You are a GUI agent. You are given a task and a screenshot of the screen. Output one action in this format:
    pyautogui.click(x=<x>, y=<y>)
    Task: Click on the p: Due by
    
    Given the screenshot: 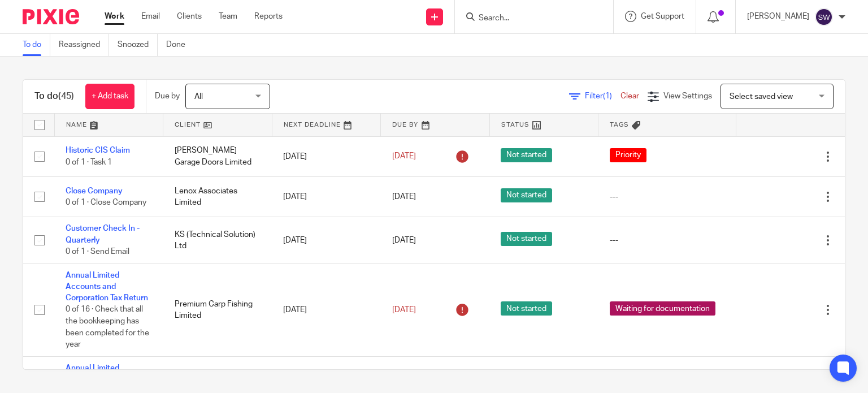 What is the action you would take?
    pyautogui.click(x=167, y=96)
    